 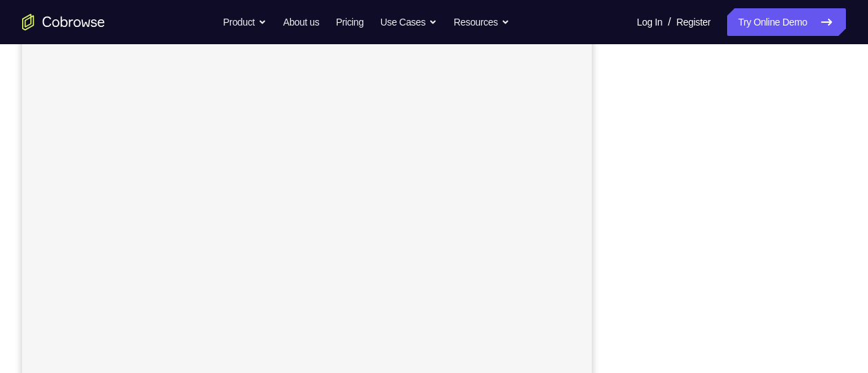 I want to click on button: Product, so click(x=244, y=22).